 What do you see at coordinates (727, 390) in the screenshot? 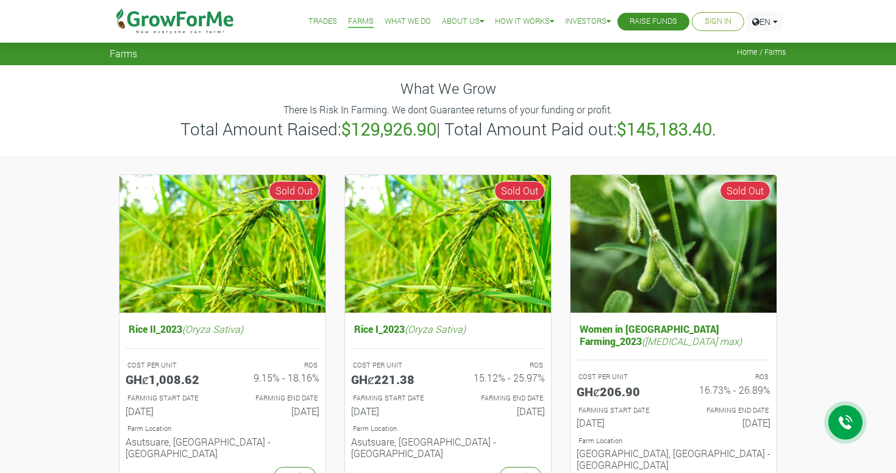
I see `h6: 16.73% - 26.89%` at bounding box center [727, 390].